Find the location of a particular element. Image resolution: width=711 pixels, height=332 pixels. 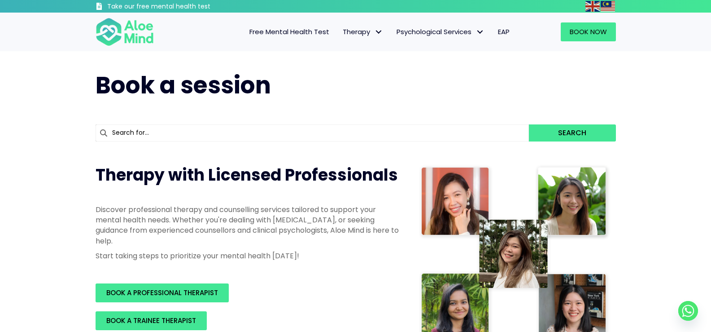

span: BOOK A TRAINEE THERAPIST is located at coordinates (151, 320).